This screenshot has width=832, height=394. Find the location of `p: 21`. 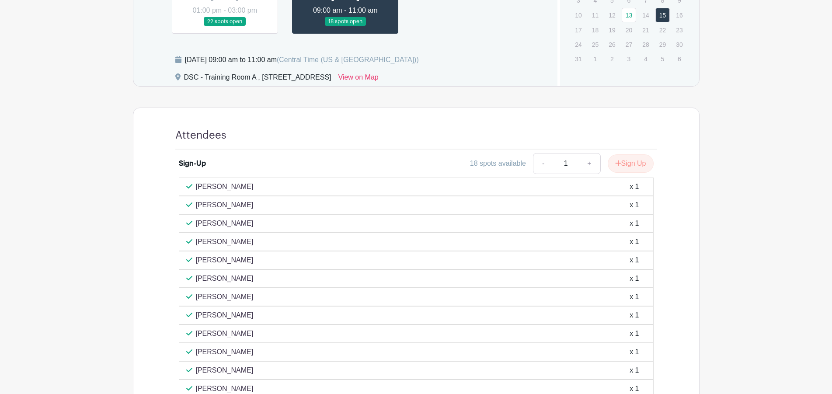

p: 21 is located at coordinates (645, 30).